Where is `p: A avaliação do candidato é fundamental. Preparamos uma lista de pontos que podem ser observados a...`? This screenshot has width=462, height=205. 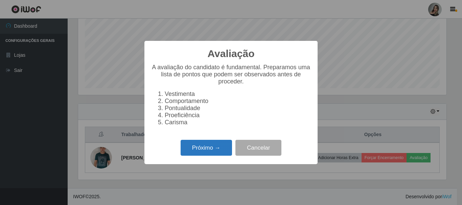
p: A avaliação do candidato é fundamental. Preparamos uma lista de pontos que podem ser observados a... is located at coordinates (231, 74).